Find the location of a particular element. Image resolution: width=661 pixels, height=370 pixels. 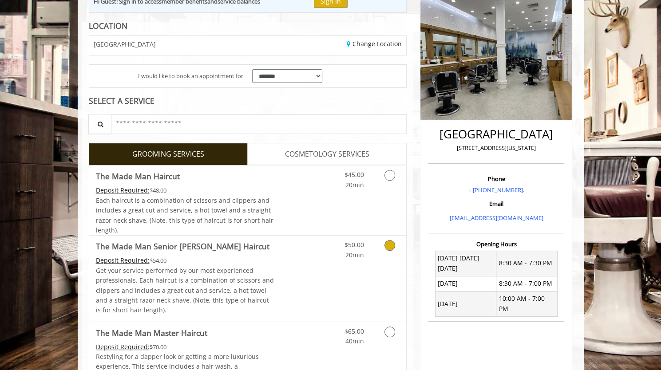

p: Get your service performed by our most experienced professionals. Each haircut is a combination o... is located at coordinates (185, 291).